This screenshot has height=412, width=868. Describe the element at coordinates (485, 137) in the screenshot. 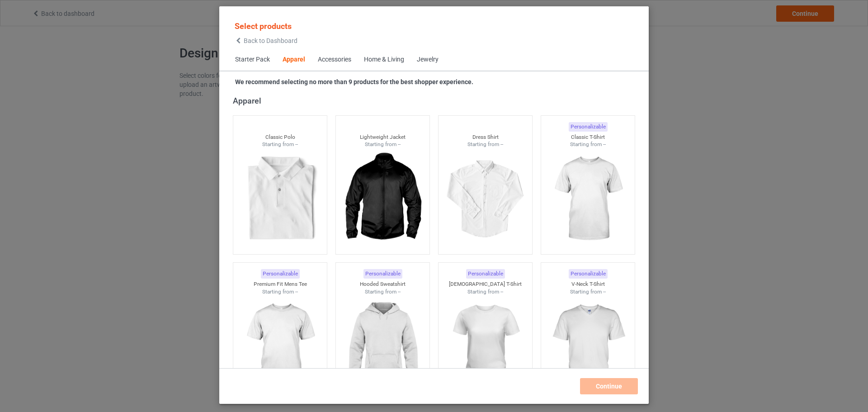

I see `div: Dress Shirt` at that location.